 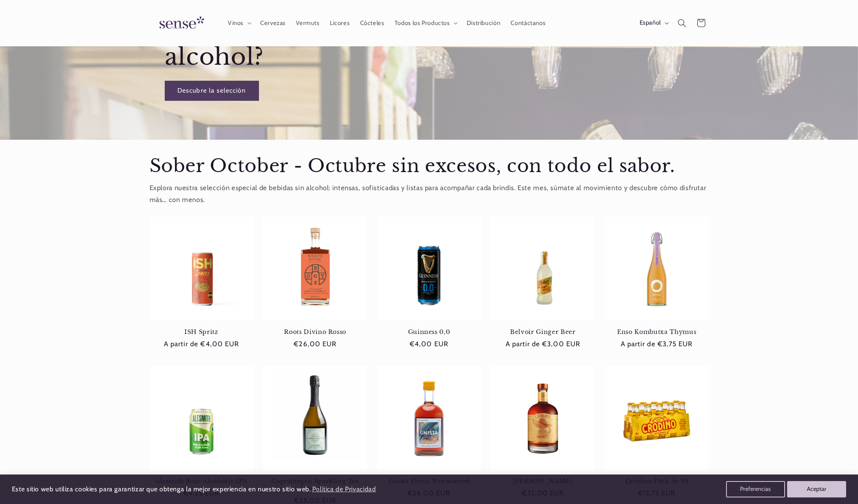 What do you see at coordinates (236, 23) in the screenshot?
I see `span: Vinos` at bounding box center [236, 23].